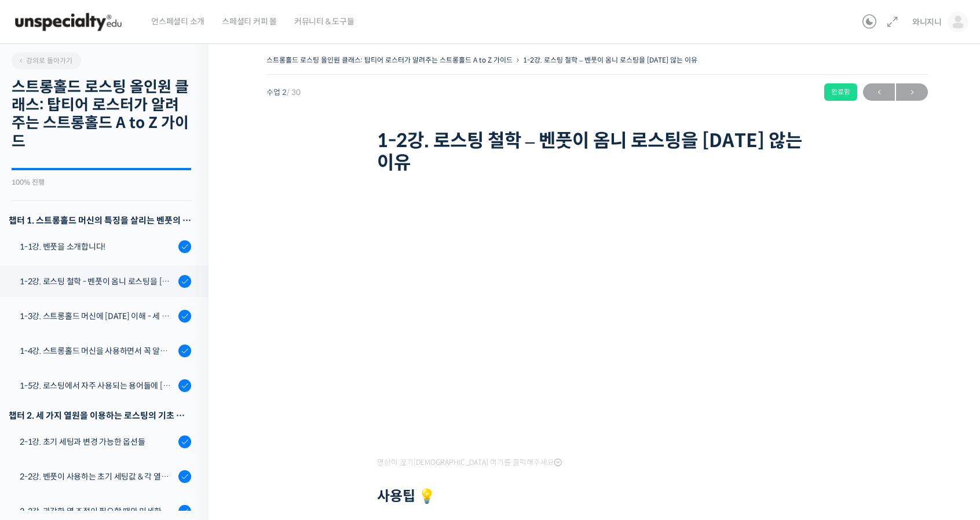 This screenshot has width=980, height=520. I want to click on span: / 30, so click(293, 92).